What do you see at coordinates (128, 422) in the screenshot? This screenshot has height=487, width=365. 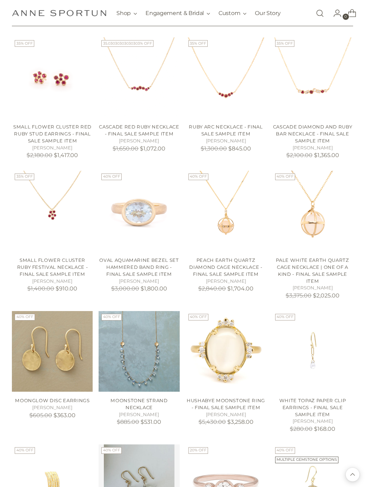 I see `s: $885.00` at bounding box center [128, 422].